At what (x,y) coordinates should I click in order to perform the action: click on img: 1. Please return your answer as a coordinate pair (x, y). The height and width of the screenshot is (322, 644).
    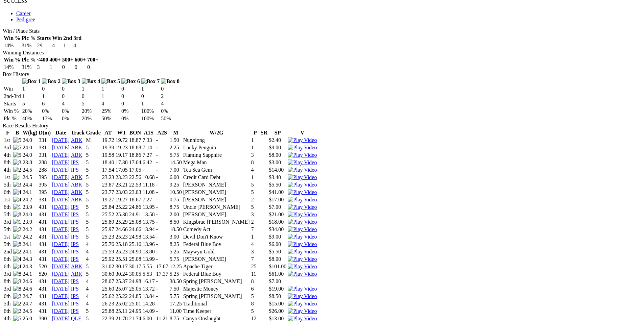
    Looking at the image, I should click on (17, 177).